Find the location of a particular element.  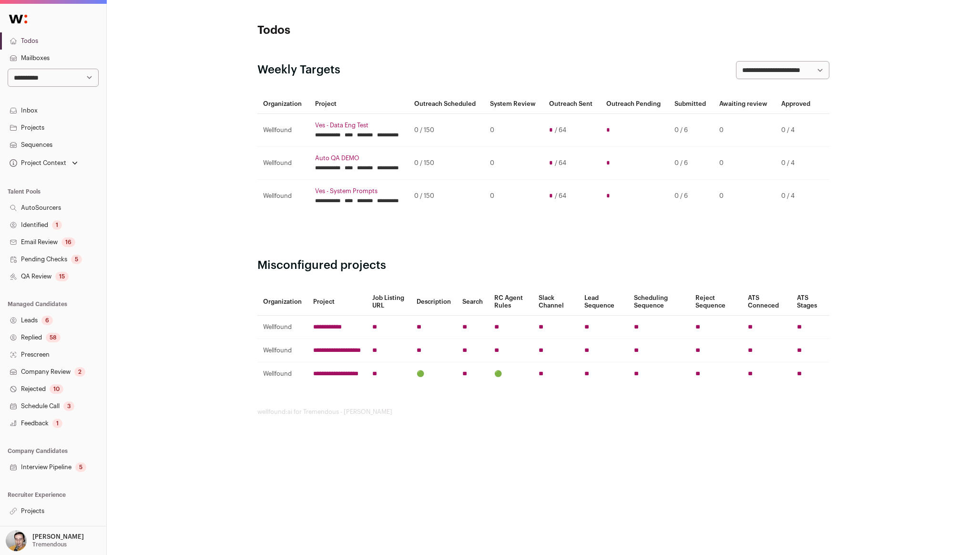

p: Tremendous is located at coordinates (50, 544).